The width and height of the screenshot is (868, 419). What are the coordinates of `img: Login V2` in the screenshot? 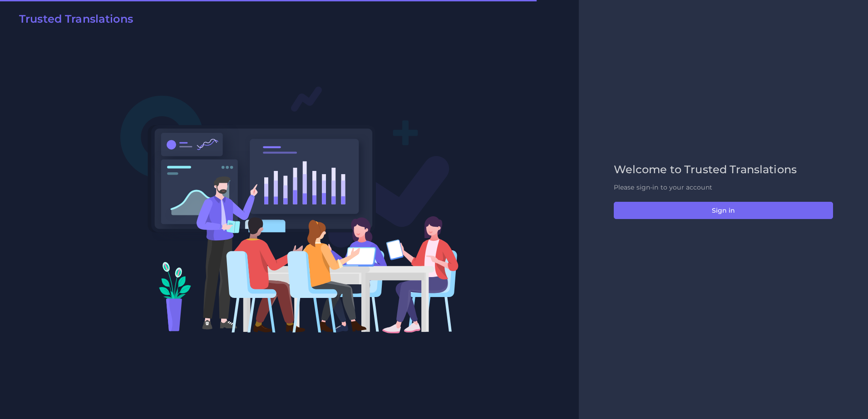 It's located at (289, 210).